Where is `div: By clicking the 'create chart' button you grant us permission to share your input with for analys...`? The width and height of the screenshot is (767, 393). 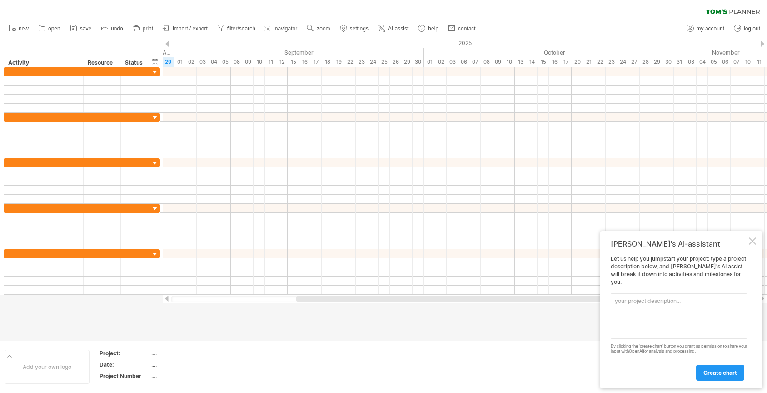 div: By clicking the 'create chart' button you grant us permission to share your input with for analys... is located at coordinates (679, 348).